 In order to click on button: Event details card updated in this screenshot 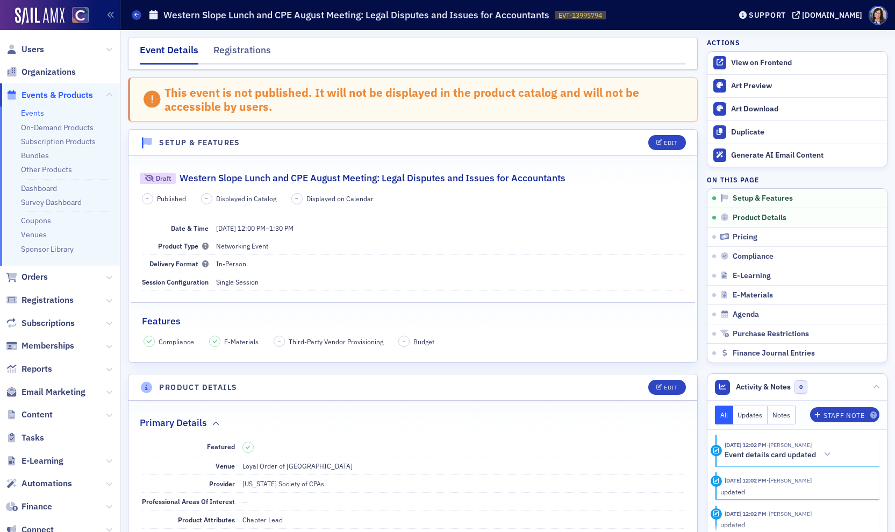, I will do `click(780, 454)`.